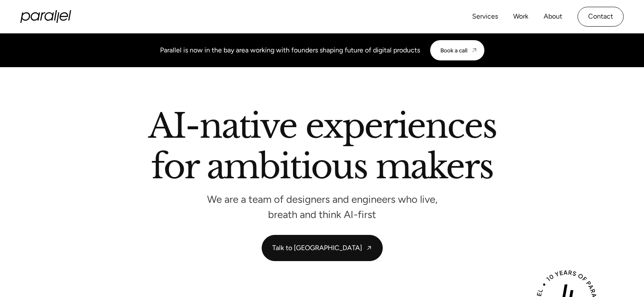  What do you see at coordinates (290, 51) in the screenshot?
I see `div: Parallel is now in the bay area working with founders shaping future of digital products` at bounding box center [290, 51].